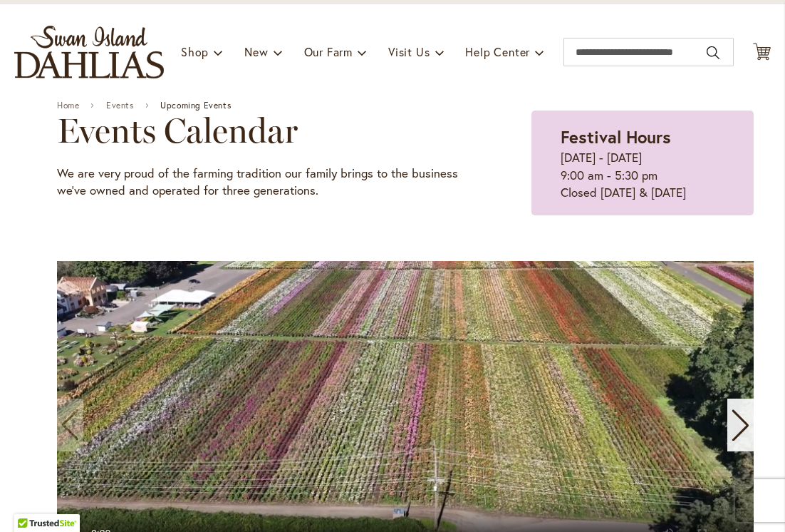  What do you see at coordinates (89, 52) in the screenshot?
I see `a: store logo` at bounding box center [89, 52].